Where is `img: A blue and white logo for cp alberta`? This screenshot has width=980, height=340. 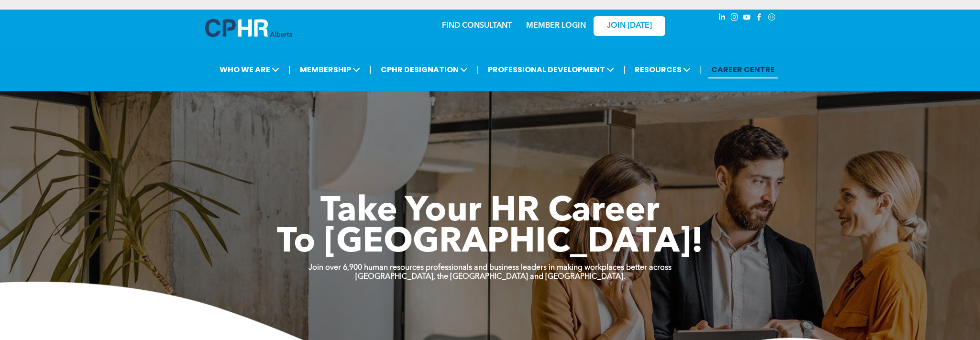
img: A blue and white logo for cp alberta is located at coordinates (249, 28).